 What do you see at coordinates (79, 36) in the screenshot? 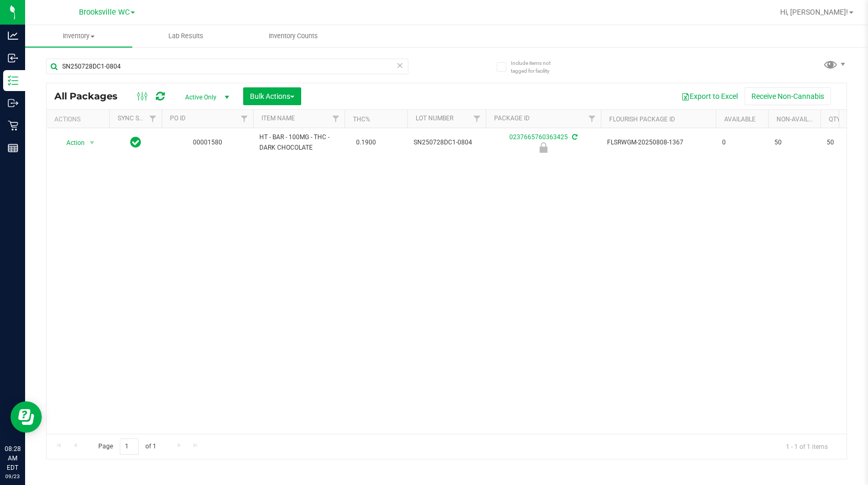
I see `a: Inventory` at bounding box center [79, 36].